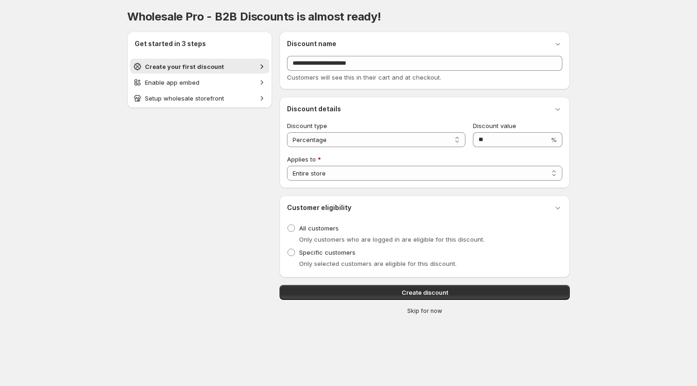 This screenshot has height=386, width=697. What do you see at coordinates (349, 17) in the screenshot?
I see `h1: Wholesale Pro - B2B Discounts is almost ready!` at bounding box center [349, 17].